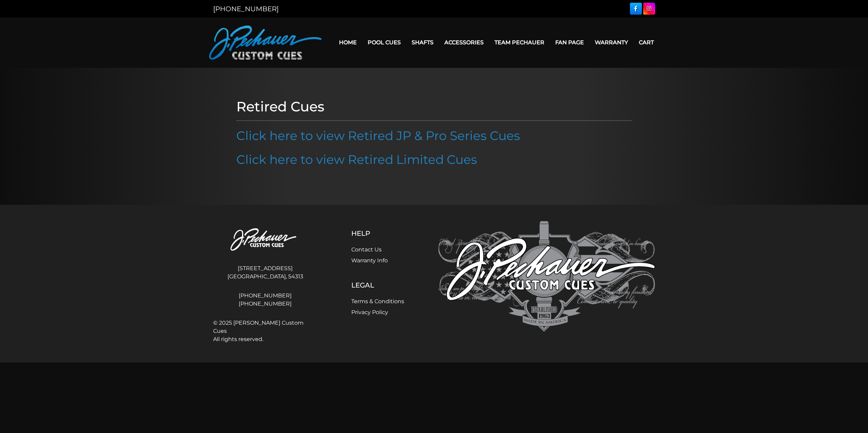  Describe the element at coordinates (519, 42) in the screenshot. I see `a: Team Pechauer` at that location.